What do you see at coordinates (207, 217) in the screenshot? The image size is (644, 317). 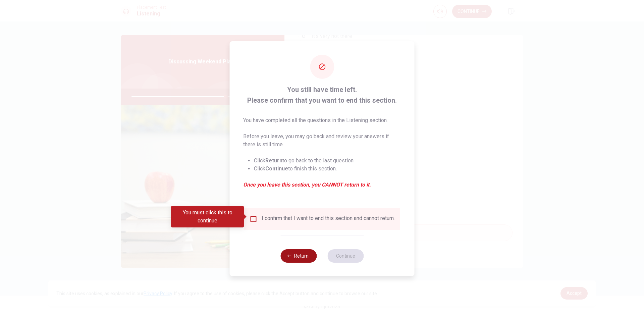 I see `div: You must click this to continue` at bounding box center [207, 217].